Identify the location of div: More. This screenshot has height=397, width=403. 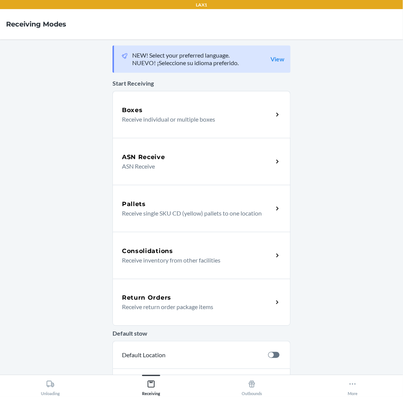
(353, 386).